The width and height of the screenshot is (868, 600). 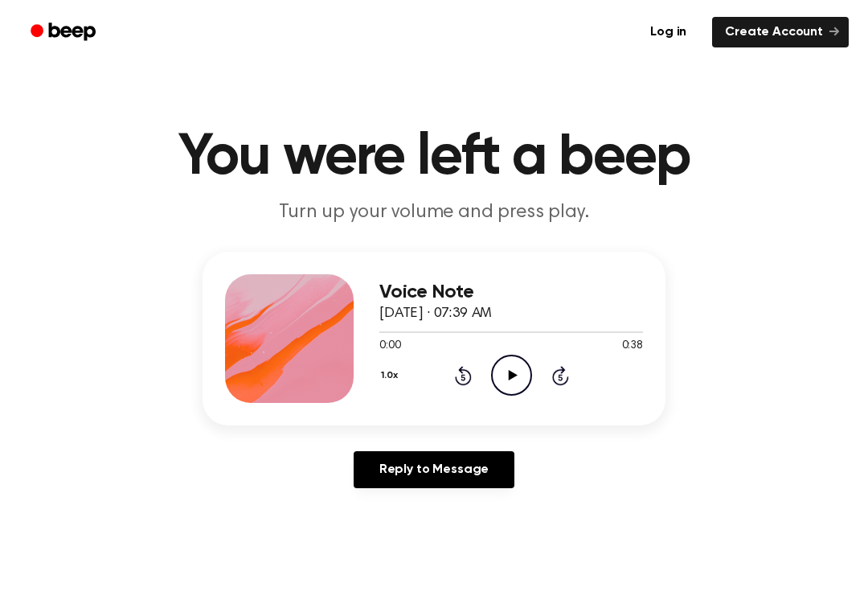 What do you see at coordinates (434, 213) in the screenshot?
I see `p: Turn up your volume and press play.` at bounding box center [434, 213].